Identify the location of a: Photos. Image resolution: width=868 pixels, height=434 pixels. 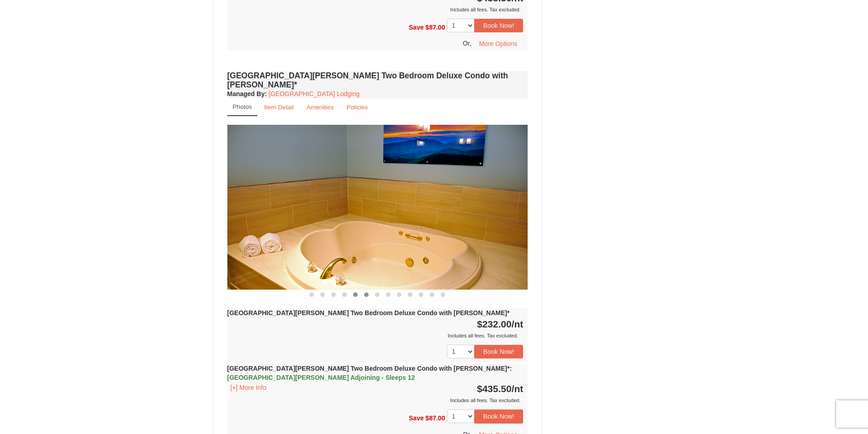
(242, 107).